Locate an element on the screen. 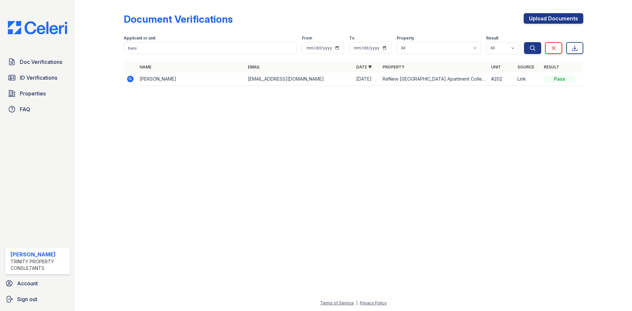 This screenshot has height=311, width=632. a: Sign out is located at coordinates (38, 299).